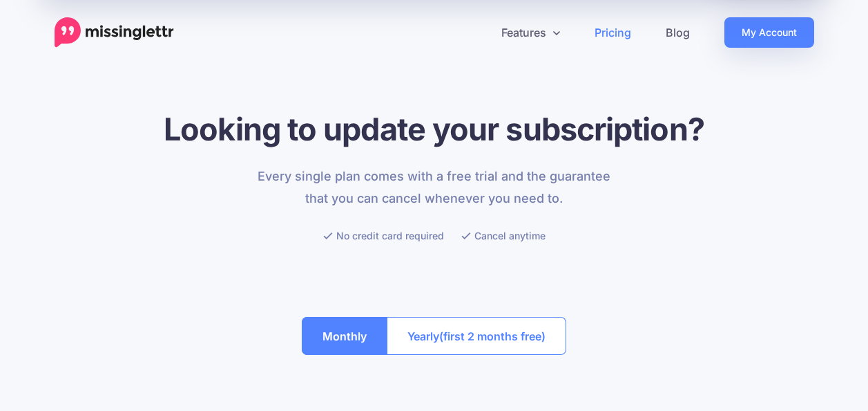 The image size is (868, 411). Describe the element at coordinates (435, 129) in the screenshot. I see `h1: Looking to update your subscription?` at that location.